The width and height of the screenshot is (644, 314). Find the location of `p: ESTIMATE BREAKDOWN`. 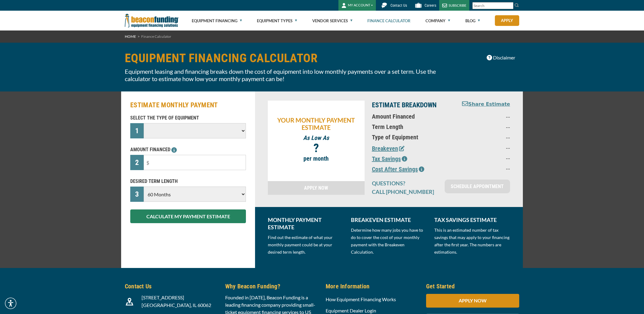

p: ESTIMATE BREAKDOWN is located at coordinates (410, 105).